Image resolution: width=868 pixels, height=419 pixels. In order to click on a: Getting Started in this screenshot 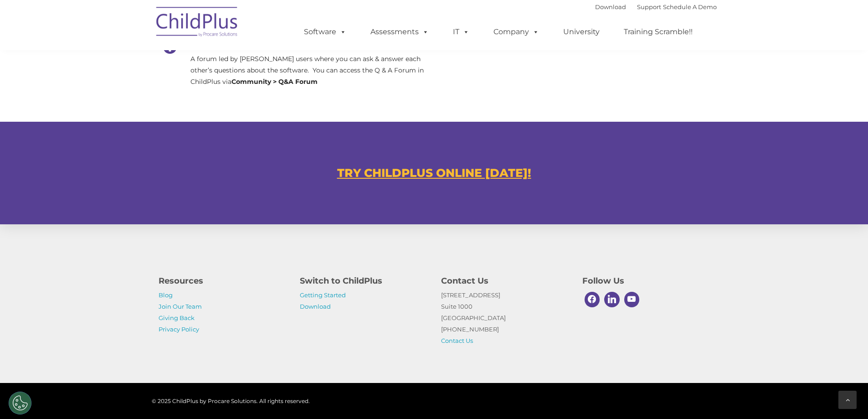, I will do `click(323, 295)`.